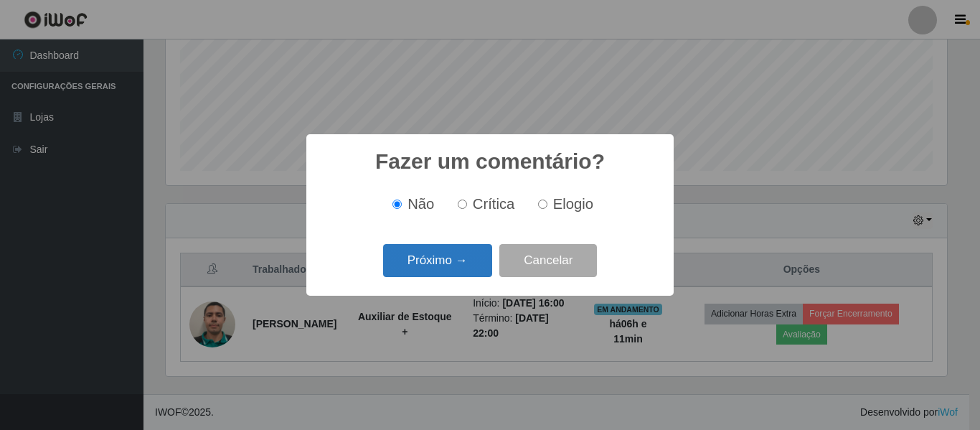 Image resolution: width=980 pixels, height=430 pixels. I want to click on input: Crítica, so click(462, 204).